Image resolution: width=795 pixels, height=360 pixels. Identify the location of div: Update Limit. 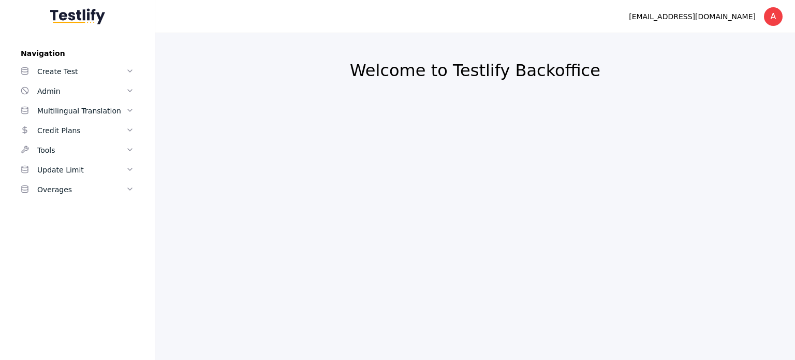
(81, 170).